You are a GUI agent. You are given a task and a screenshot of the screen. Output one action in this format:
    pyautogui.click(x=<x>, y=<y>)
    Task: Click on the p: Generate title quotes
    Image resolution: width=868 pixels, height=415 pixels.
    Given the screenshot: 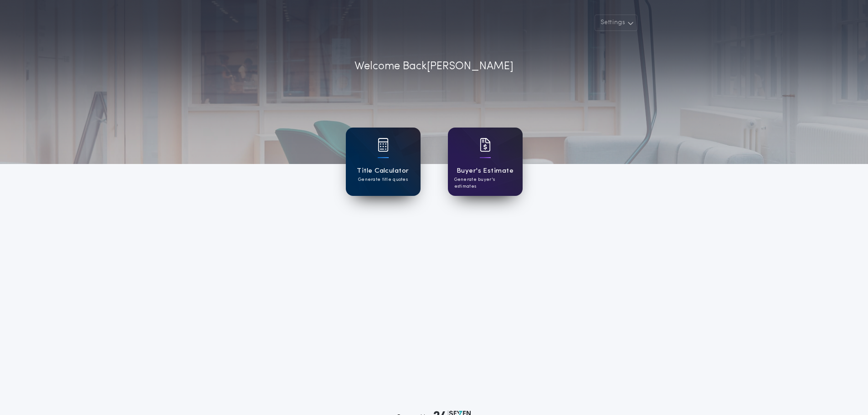 What is the action you would take?
    pyautogui.click(x=383, y=179)
    